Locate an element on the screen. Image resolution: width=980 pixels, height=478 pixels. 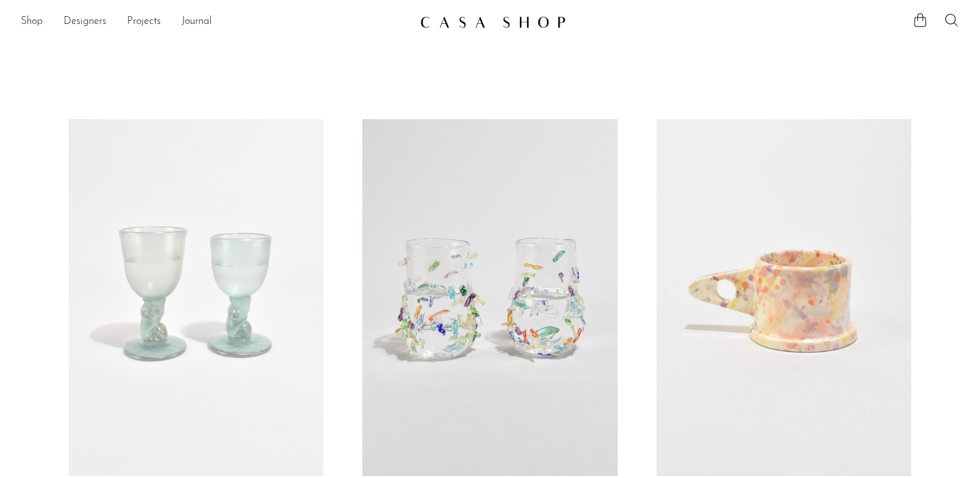
nav: Desktop navigation is located at coordinates (215, 22).